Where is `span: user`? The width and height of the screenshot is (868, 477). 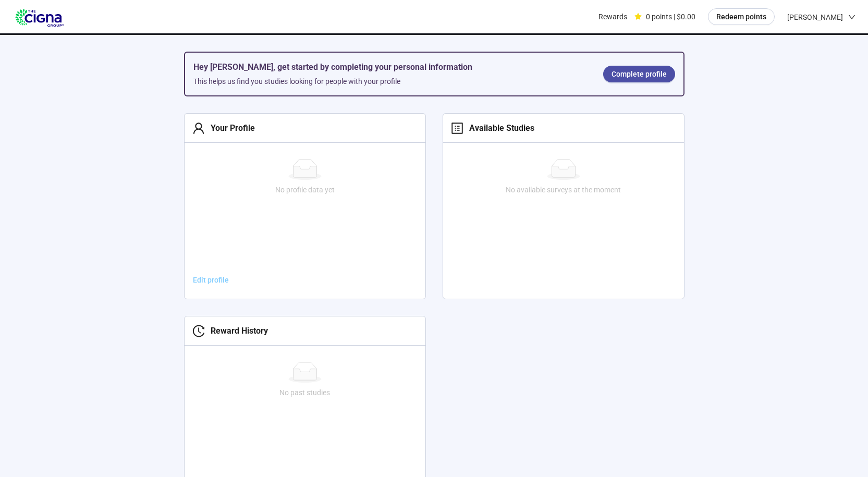
span: user is located at coordinates (199, 128).